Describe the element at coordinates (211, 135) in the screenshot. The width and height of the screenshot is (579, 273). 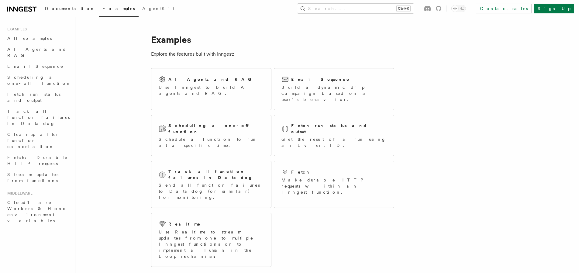
I see `a: Scheduling a one-off functionSchedule a function to run at a specific time.` at that location.